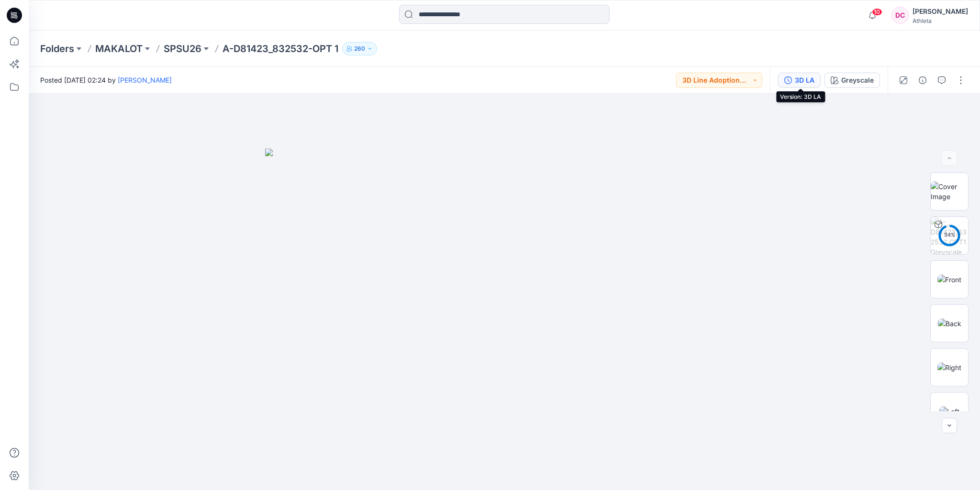  I want to click on a: Folders, so click(56, 48).